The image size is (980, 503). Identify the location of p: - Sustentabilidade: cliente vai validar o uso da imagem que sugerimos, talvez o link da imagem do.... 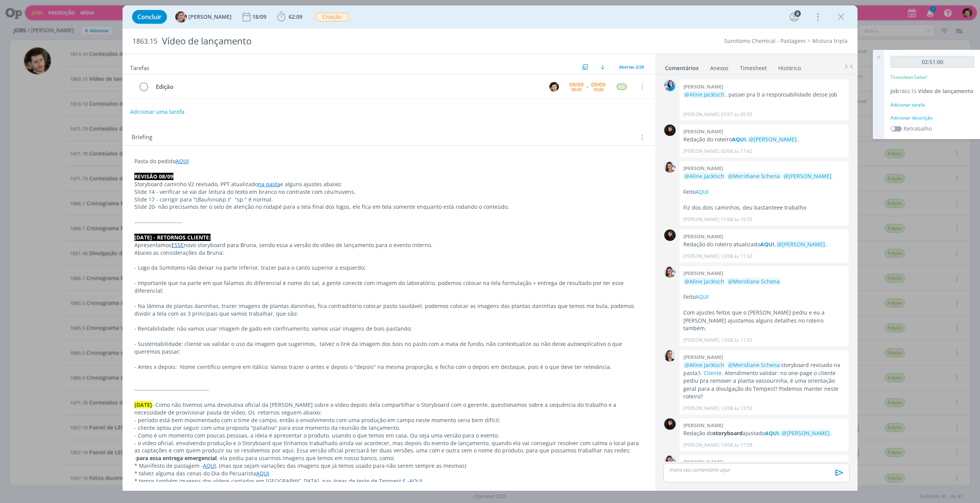
(389, 348).